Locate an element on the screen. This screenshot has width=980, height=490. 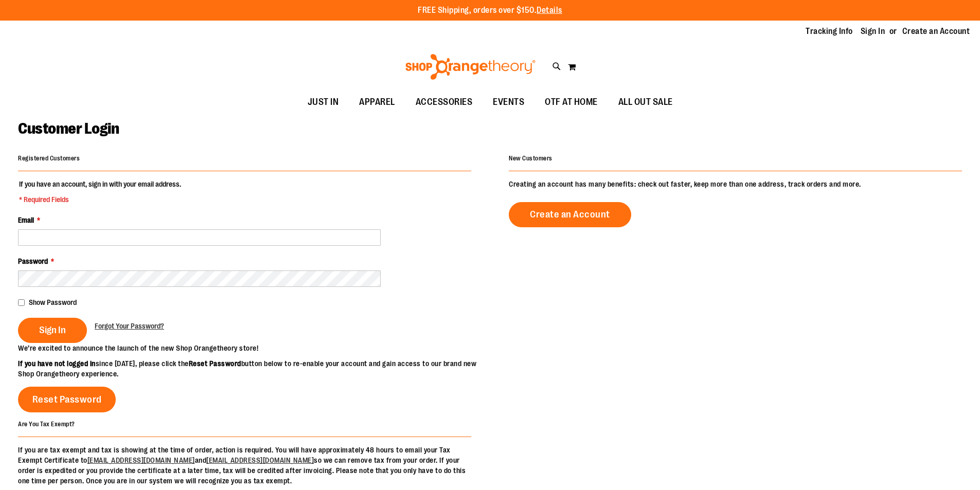
span: Create an Account is located at coordinates (570, 214).